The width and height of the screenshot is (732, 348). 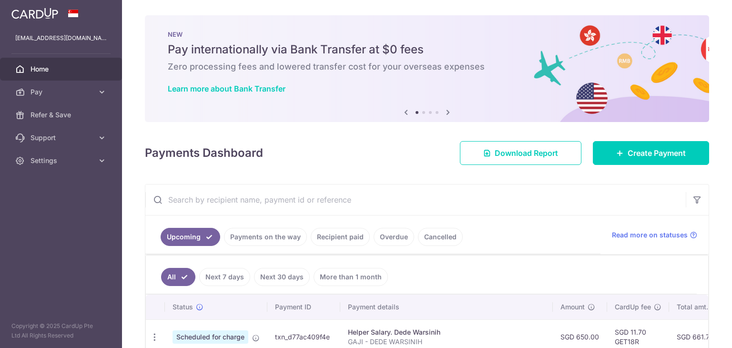 I want to click on img: Bank transfer banner, so click(x=427, y=69).